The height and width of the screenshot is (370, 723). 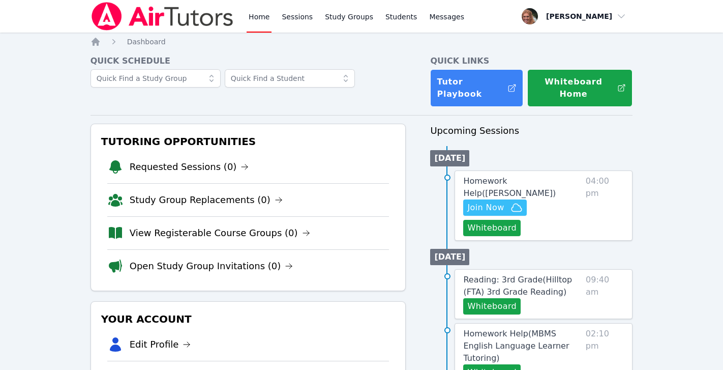 I want to click on a: Tutor Playbook, so click(x=477, y=88).